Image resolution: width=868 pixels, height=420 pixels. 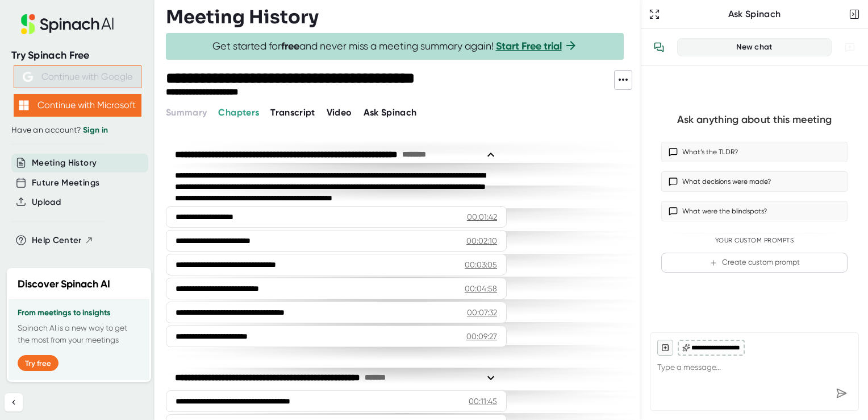 What do you see at coordinates (28, 76) in the screenshot?
I see `img: Aehbyd4JwY73AAAAAElFTkSuQmCC` at bounding box center [28, 76].